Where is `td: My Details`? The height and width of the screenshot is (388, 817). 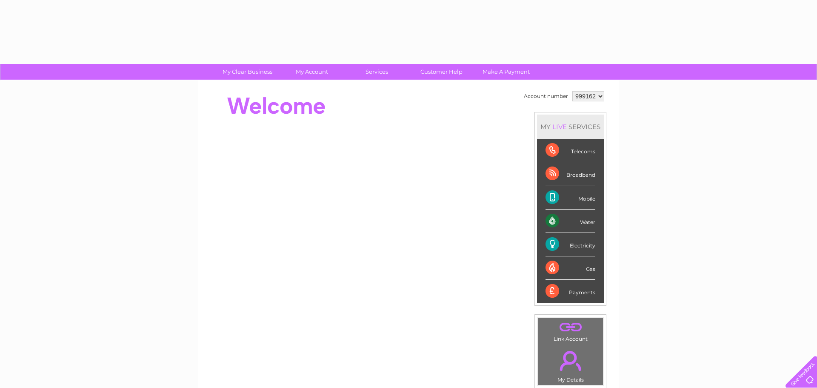
td: My Details is located at coordinates (570, 364).